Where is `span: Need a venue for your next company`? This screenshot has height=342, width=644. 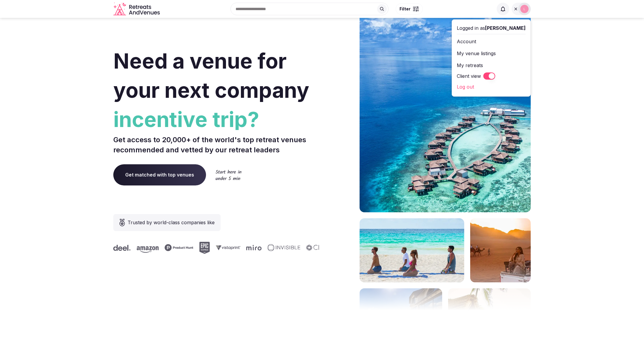
span: Need a venue for your next company is located at coordinates (211, 75).